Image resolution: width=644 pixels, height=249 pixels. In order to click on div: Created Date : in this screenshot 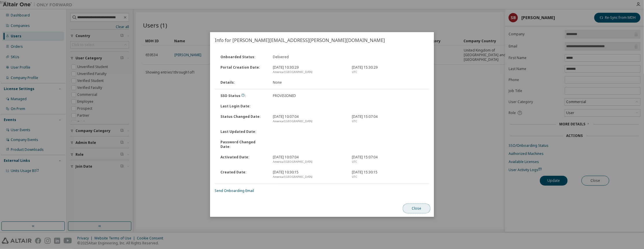, I will do `click(244, 174)`.